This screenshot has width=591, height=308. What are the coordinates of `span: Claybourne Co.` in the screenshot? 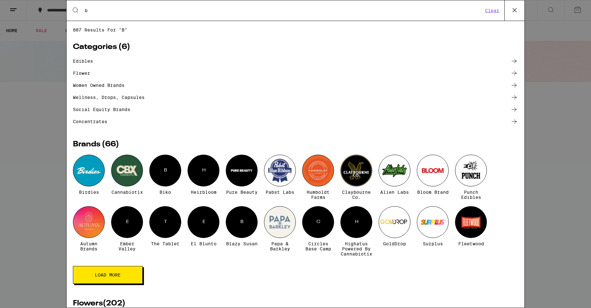 It's located at (356, 195).